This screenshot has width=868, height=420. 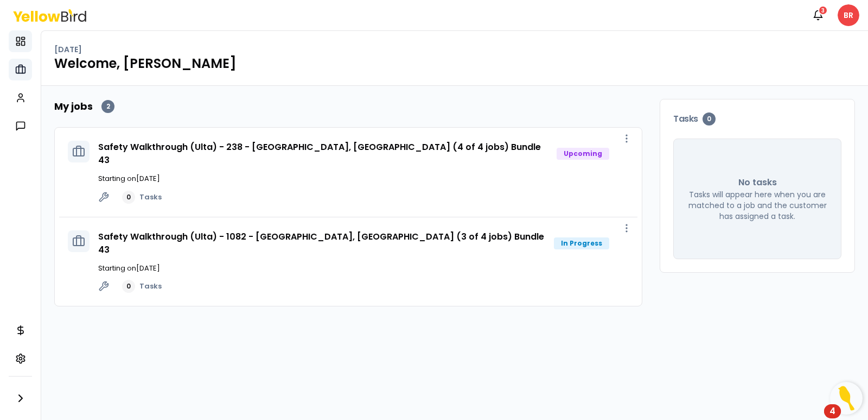 I want to click on div: 3, so click(x=823, y=10).